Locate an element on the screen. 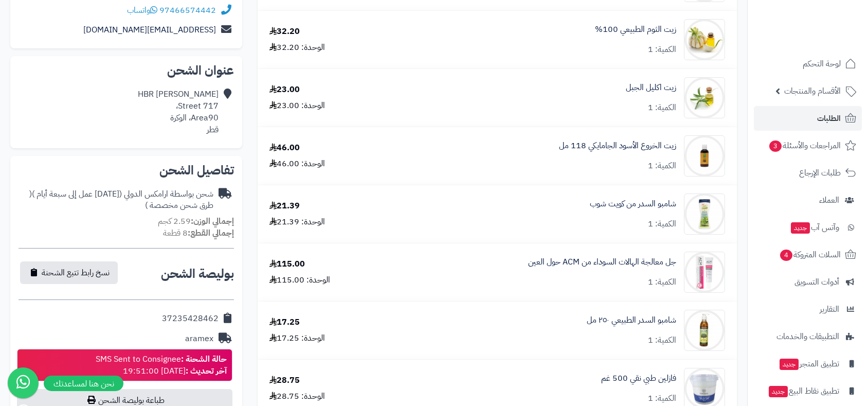 The image size is (868, 406). h2: بوليصة الشحن is located at coordinates (197, 274).